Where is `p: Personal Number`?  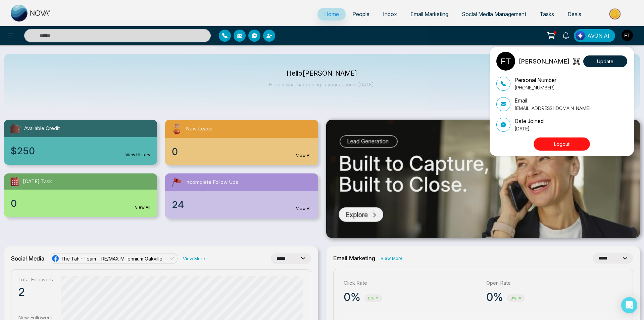 p: Personal Number is located at coordinates (535, 80).